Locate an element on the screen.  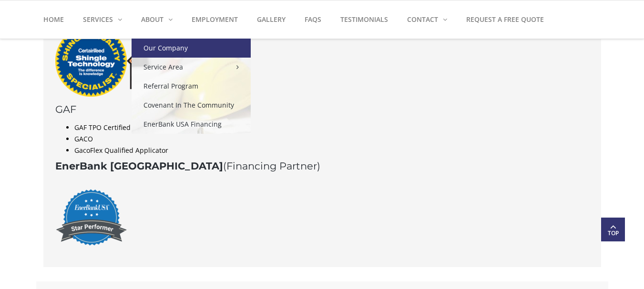
a: About is located at coordinates (157, 19).